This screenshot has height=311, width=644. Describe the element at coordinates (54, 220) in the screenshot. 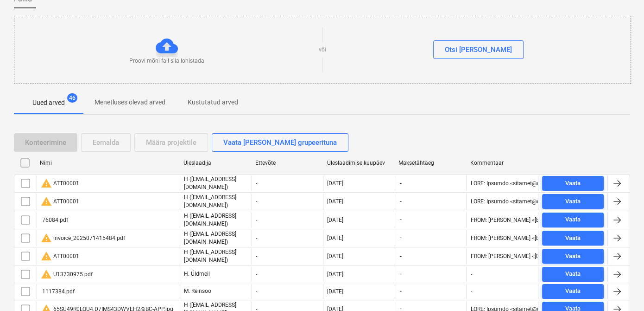

I see `div: 76084.pdf` at that location.